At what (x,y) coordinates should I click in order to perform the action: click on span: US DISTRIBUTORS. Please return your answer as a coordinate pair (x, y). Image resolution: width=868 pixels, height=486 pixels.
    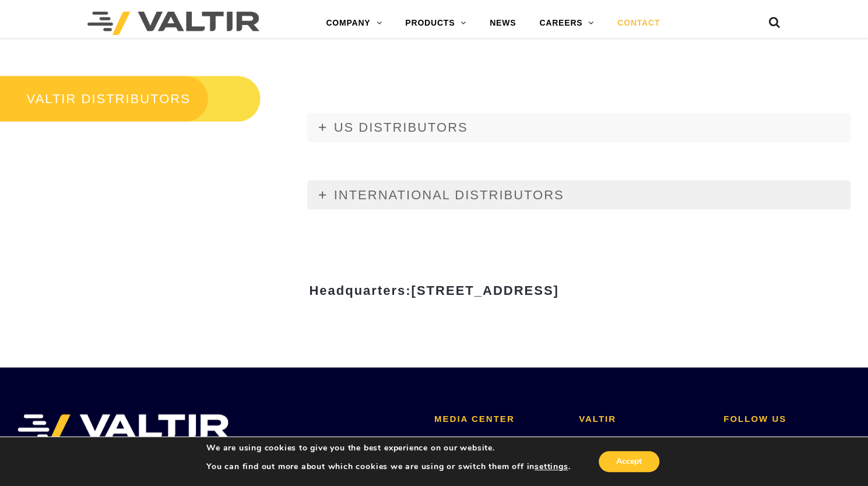
    Looking at the image, I should click on (402, 127).